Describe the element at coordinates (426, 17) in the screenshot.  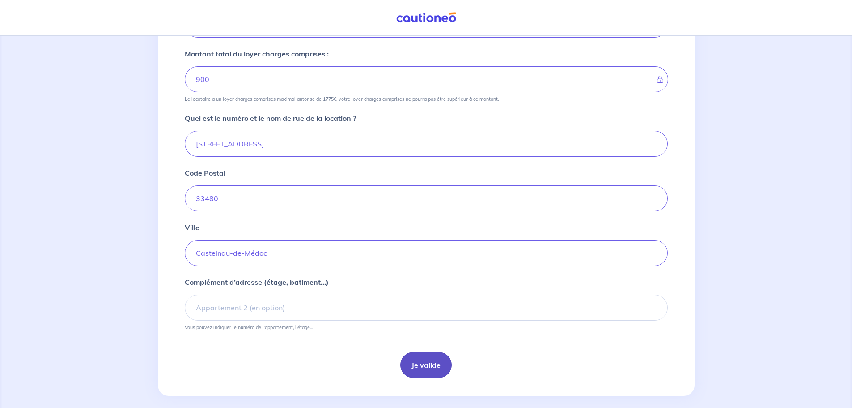
I see `img: Cautioneo` at that location.